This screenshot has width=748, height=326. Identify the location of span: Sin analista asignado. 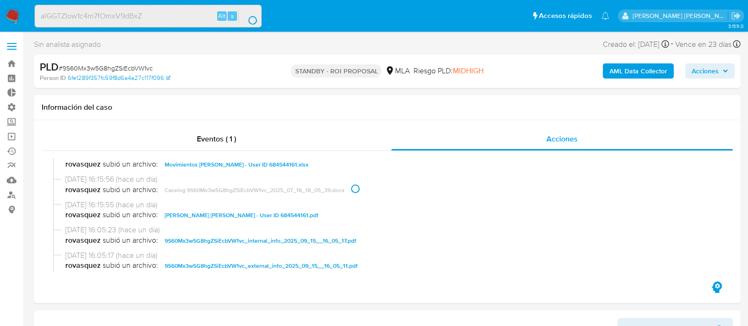
(67, 44).